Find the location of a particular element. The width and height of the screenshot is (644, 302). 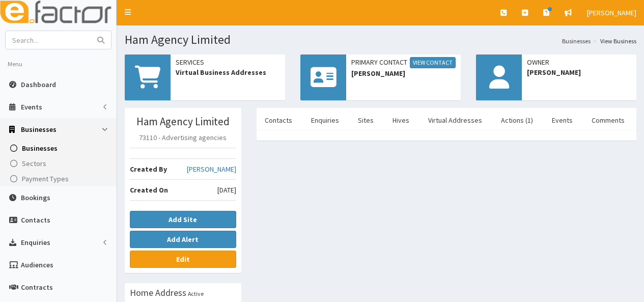

span: Contacts is located at coordinates (36, 220).